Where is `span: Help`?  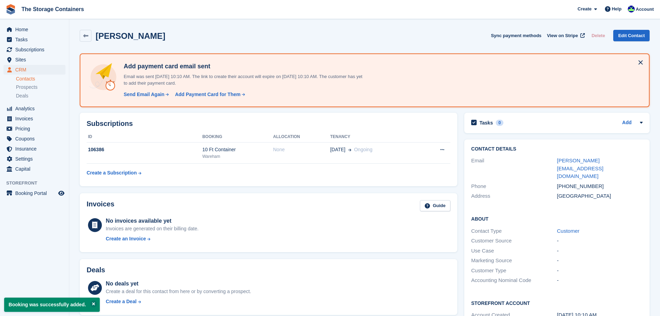 span: Help is located at coordinates (617, 9).